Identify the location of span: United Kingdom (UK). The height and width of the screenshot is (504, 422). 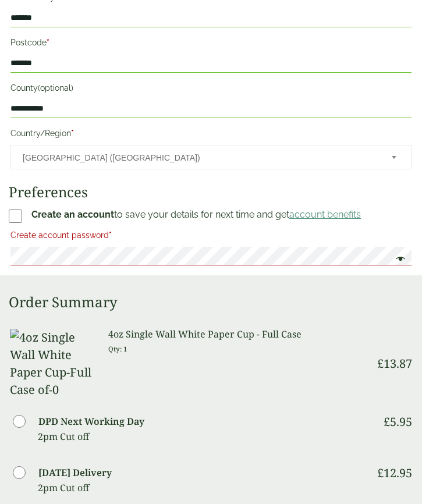
(199, 158).